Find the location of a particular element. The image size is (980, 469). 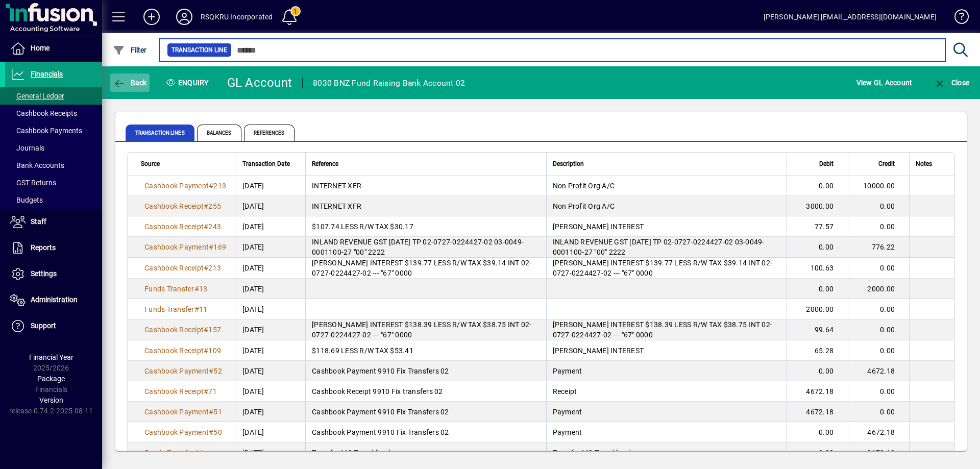

span: Notes is located at coordinates (924, 164).